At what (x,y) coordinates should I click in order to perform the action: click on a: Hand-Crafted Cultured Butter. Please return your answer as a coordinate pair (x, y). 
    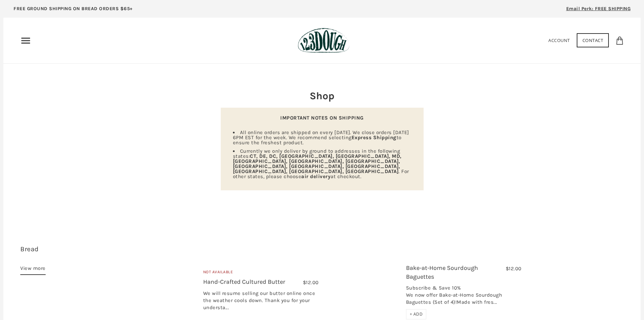
    Looking at the image, I should click on (244, 281).